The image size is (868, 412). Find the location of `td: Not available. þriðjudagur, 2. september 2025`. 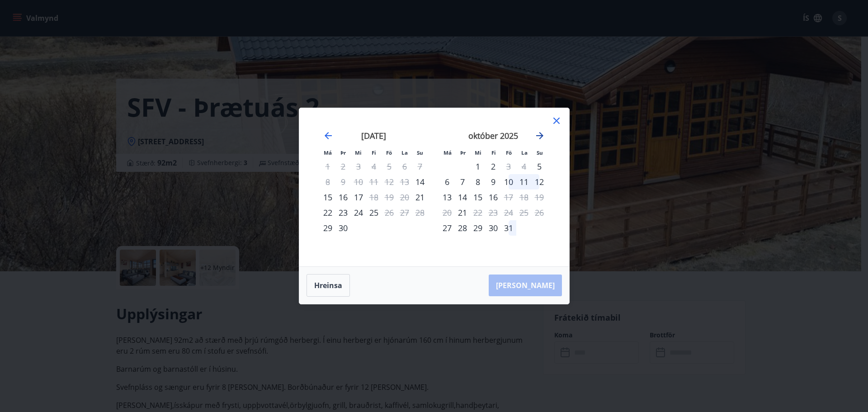

td: Not available. þriðjudagur, 2. september 2025 is located at coordinates (343, 167).